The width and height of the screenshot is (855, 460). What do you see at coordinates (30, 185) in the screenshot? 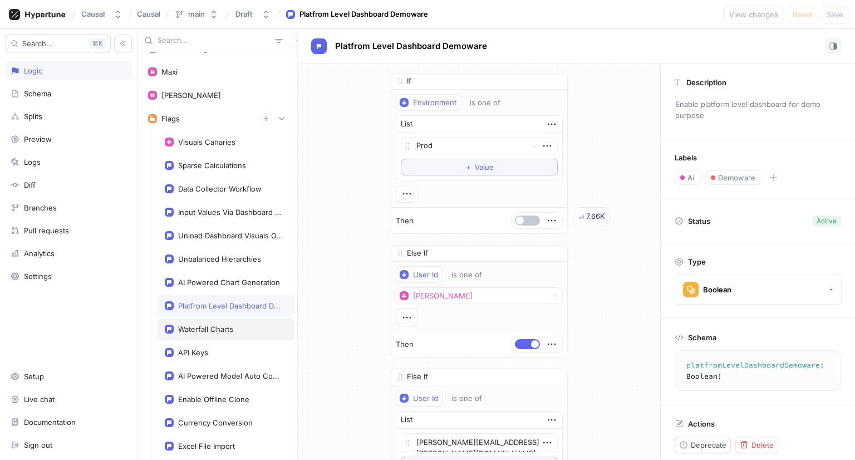
I see `div: Diff` at bounding box center [30, 185].